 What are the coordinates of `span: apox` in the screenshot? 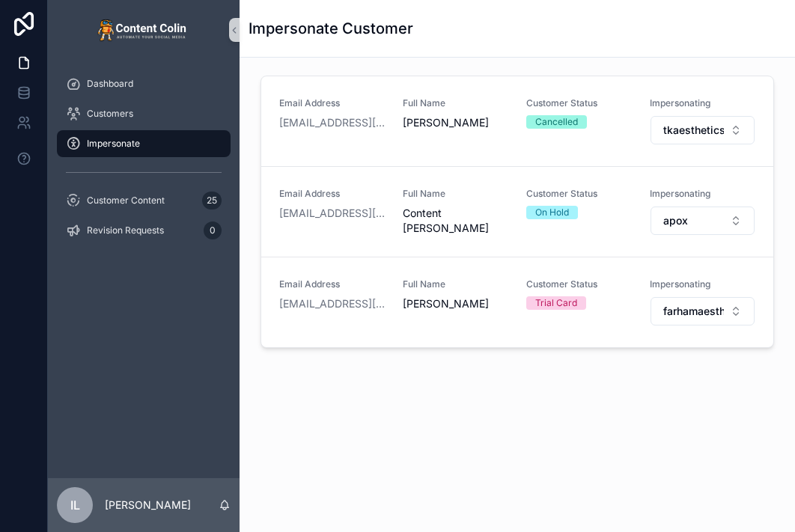 It's located at (675, 221).